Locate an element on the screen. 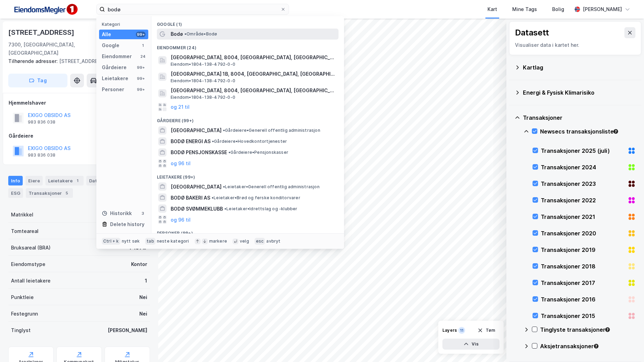 This screenshot has height=362, width=644. div: Transaksjoner 2024 is located at coordinates (583, 168).